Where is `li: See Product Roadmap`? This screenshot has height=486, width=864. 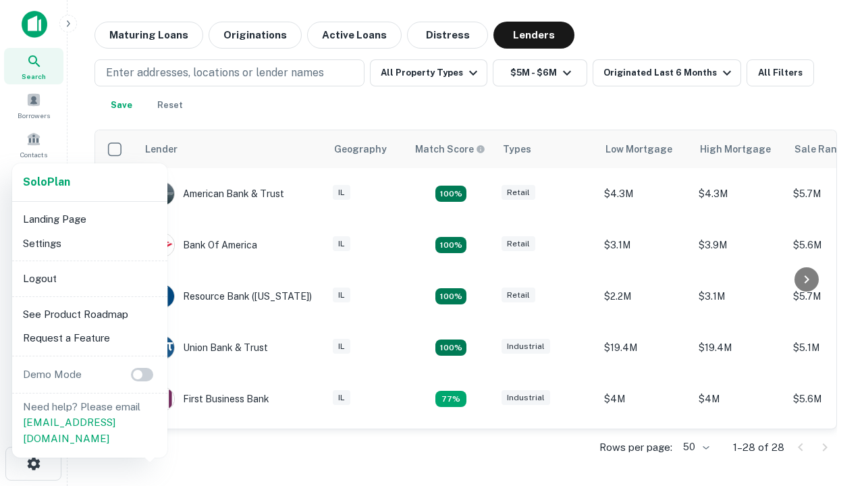
li: See Product Roadmap is located at coordinates (90, 315).